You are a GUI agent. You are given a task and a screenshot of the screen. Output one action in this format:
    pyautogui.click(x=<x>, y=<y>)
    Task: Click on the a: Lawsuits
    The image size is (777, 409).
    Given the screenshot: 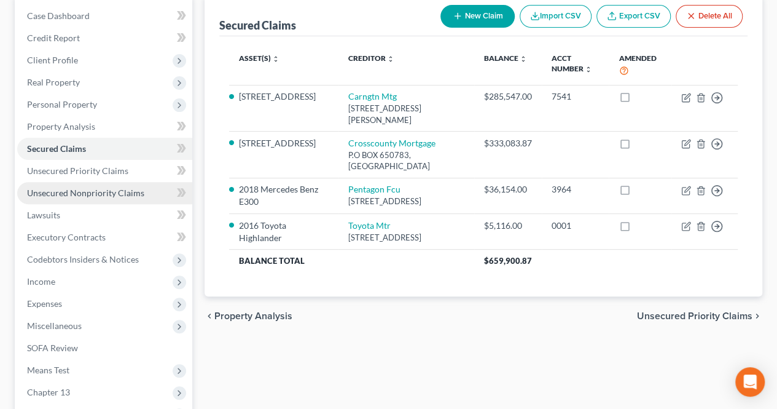 What is the action you would take?
    pyautogui.click(x=104, y=215)
    